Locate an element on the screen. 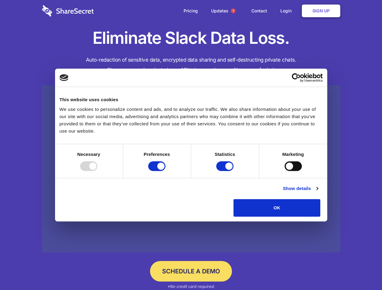 The image size is (382, 290). strong: Preferences is located at coordinates (157, 154).